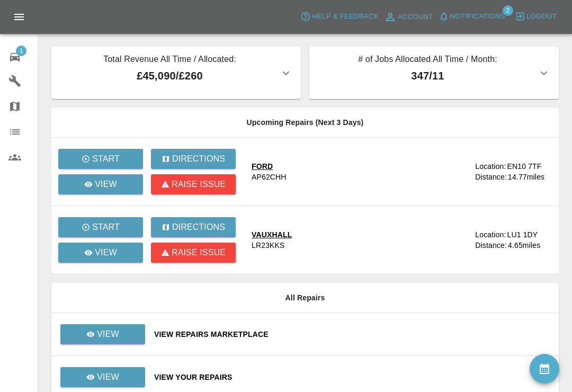 The image size is (572, 392). Describe the element at coordinates (513, 240) in the screenshot. I see `a: Location:LU1 1DYDistance:4.65miles` at that location.